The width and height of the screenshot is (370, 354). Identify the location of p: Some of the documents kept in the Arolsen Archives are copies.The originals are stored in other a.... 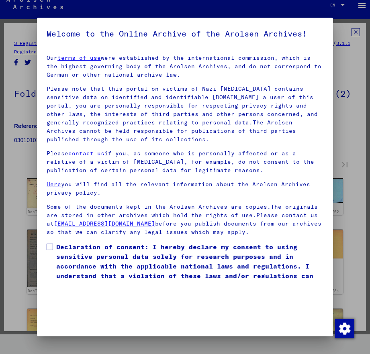
(185, 220).